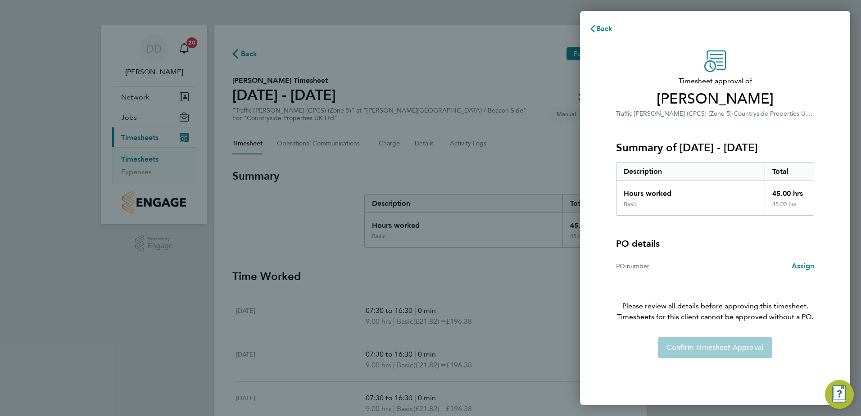 This screenshot has width=861, height=416. I want to click on div: Summary of 22 - 28 Sep 2025, so click(715, 189).